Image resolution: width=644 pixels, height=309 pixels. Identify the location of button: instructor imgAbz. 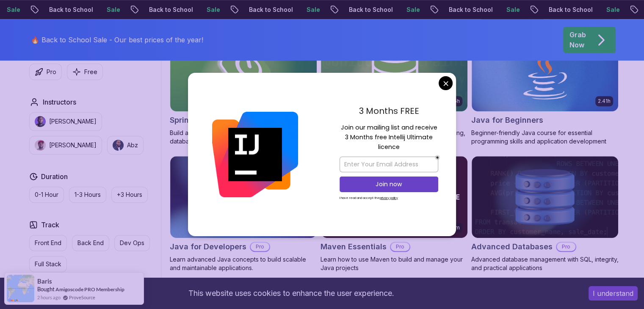
(125, 145).